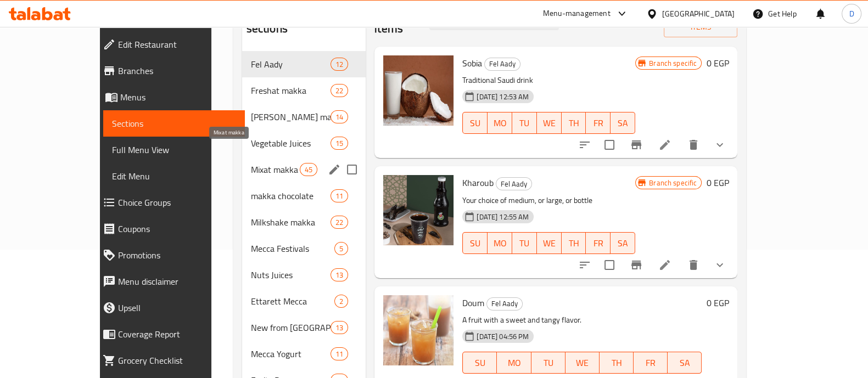 This screenshot has width=868, height=378. I want to click on span: Mecca Festivals, so click(293, 248).